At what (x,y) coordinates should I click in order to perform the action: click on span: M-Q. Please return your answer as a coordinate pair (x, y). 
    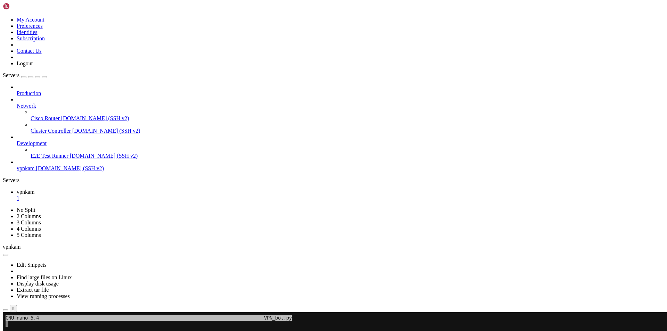
    Looking at the image, I should click on (235, 277).